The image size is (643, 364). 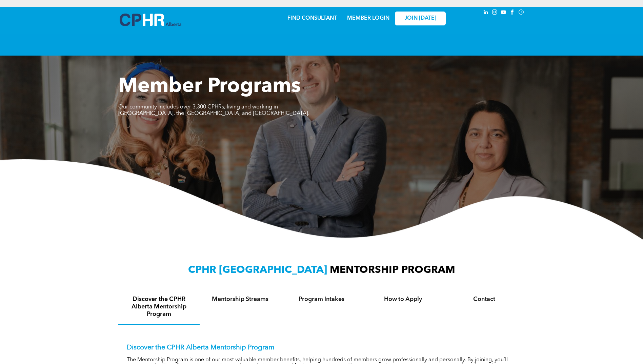 What do you see at coordinates (504, 13) in the screenshot?
I see `a: youtube` at bounding box center [504, 13].